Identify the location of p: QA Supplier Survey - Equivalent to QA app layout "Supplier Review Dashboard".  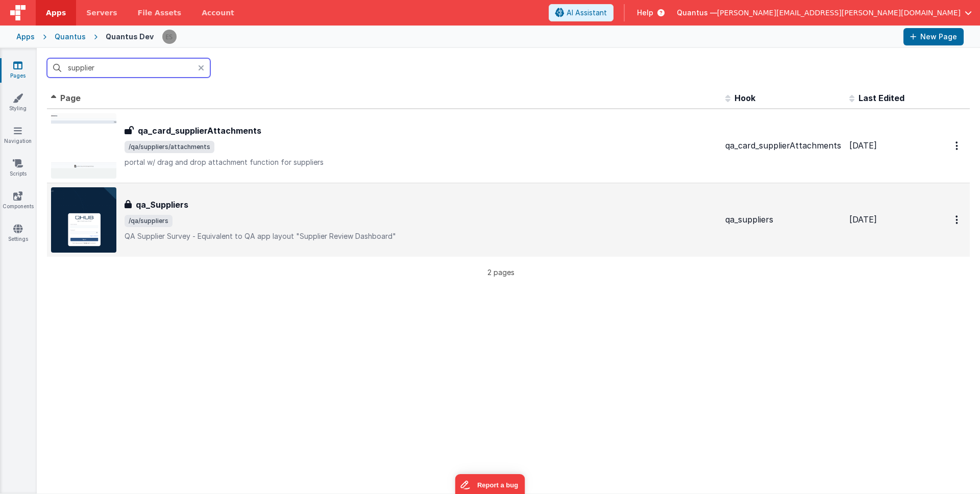
(421, 237).